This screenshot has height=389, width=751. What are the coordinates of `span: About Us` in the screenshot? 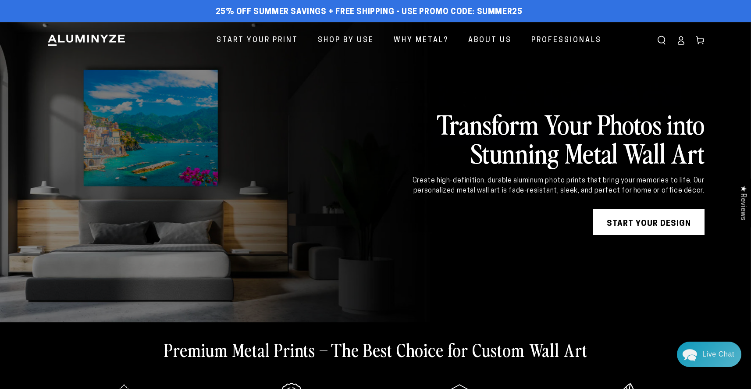 It's located at (490, 40).